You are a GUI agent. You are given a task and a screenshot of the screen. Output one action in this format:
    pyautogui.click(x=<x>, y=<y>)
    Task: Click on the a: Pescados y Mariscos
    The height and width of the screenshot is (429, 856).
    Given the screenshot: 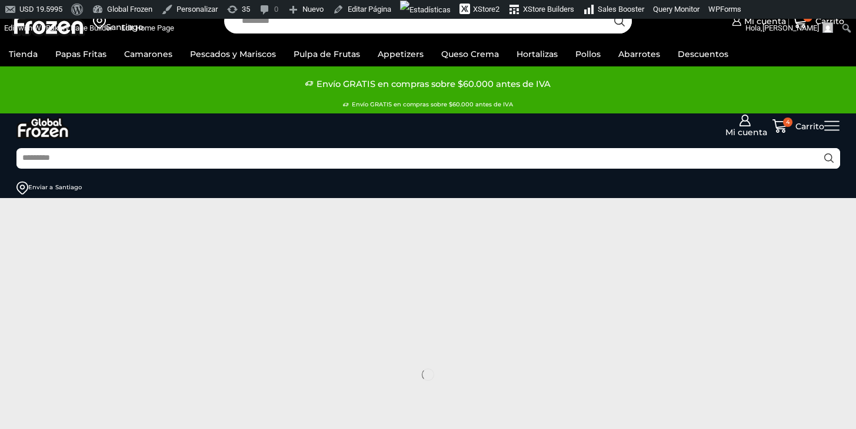 What is the action you would take?
    pyautogui.click(x=233, y=54)
    